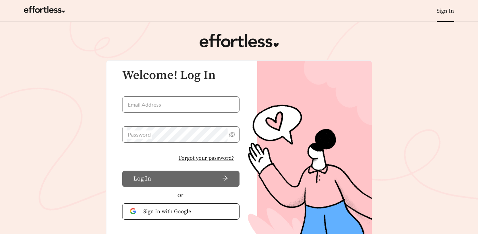 The image size is (478, 234). What do you see at coordinates (445, 11) in the screenshot?
I see `a: Sign In` at bounding box center [445, 11].